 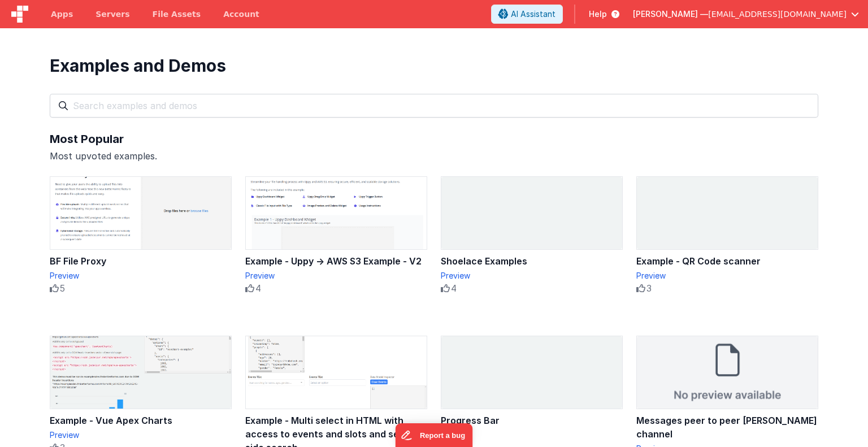 What do you see at coordinates (112, 14) in the screenshot?
I see `span: Servers` at bounding box center [112, 14].